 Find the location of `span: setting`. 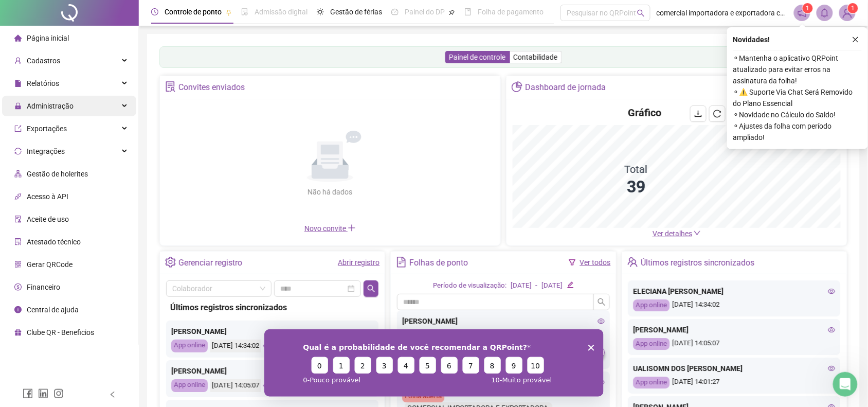

span: setting is located at coordinates (171, 262).